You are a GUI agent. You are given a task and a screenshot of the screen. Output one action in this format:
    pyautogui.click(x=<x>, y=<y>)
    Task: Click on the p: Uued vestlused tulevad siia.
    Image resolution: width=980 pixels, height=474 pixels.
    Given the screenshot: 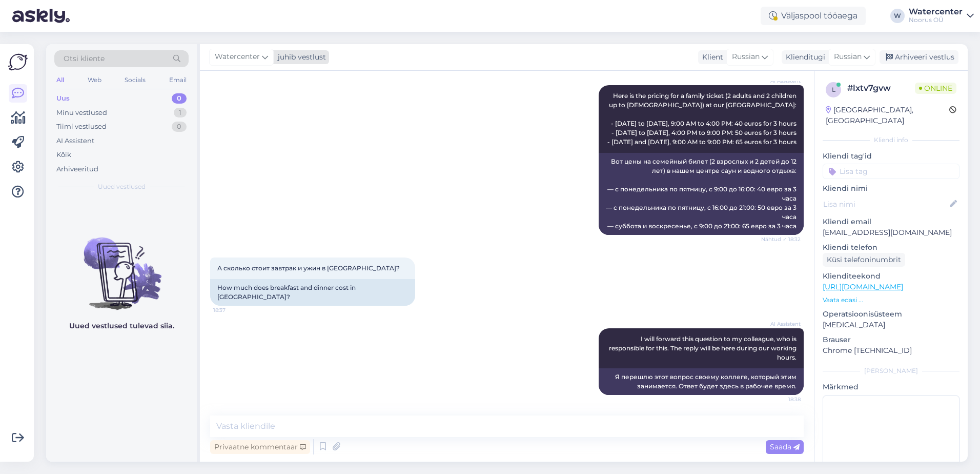 What is the action you would take?
    pyautogui.click(x=121, y=326)
    